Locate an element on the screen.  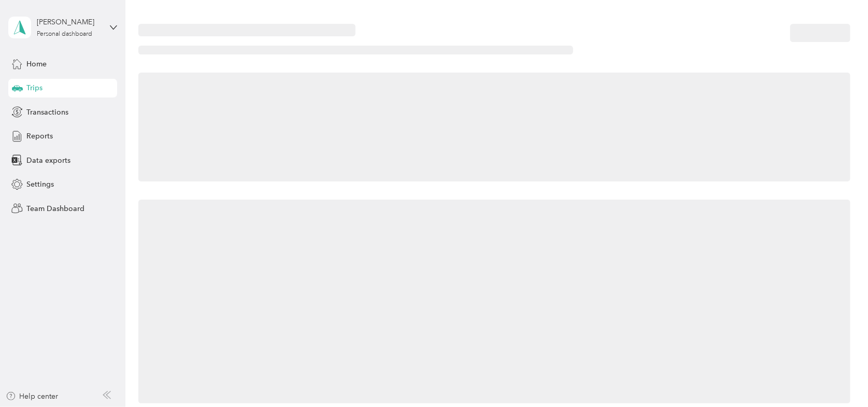
span: Transactions is located at coordinates (47, 112).